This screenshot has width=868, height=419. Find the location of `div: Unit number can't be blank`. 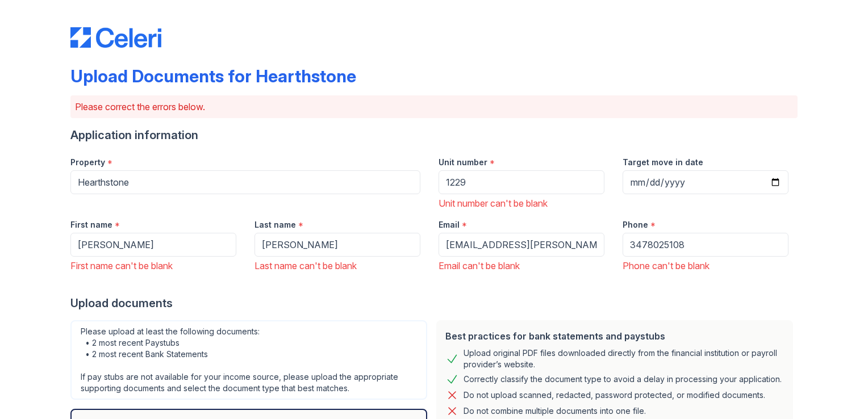

div: Unit number can't be blank is located at coordinates (522, 203).